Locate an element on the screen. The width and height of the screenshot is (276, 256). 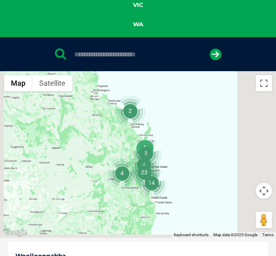
a: Terms (opens in new tab) is located at coordinates (268, 234).